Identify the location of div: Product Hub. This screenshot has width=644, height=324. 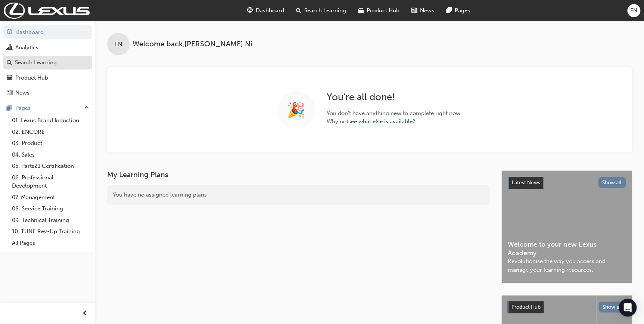
(32, 78).